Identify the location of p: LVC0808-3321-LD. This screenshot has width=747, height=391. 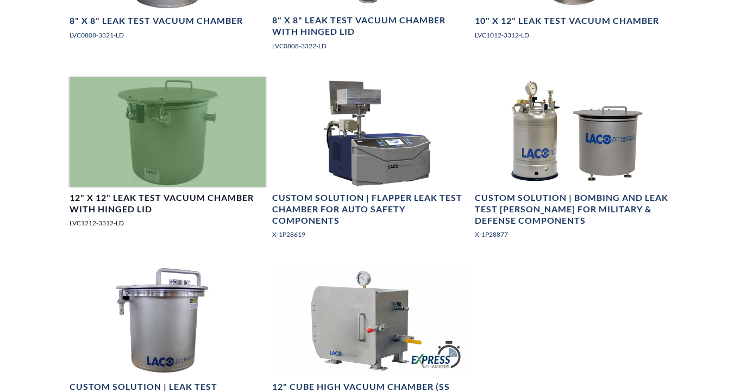
(167, 35).